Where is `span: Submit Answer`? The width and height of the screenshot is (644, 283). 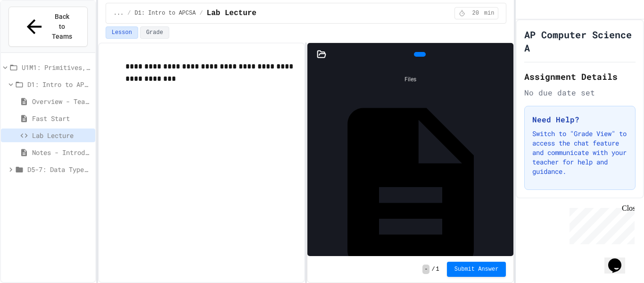 span: Submit Answer is located at coordinates (477, 269).